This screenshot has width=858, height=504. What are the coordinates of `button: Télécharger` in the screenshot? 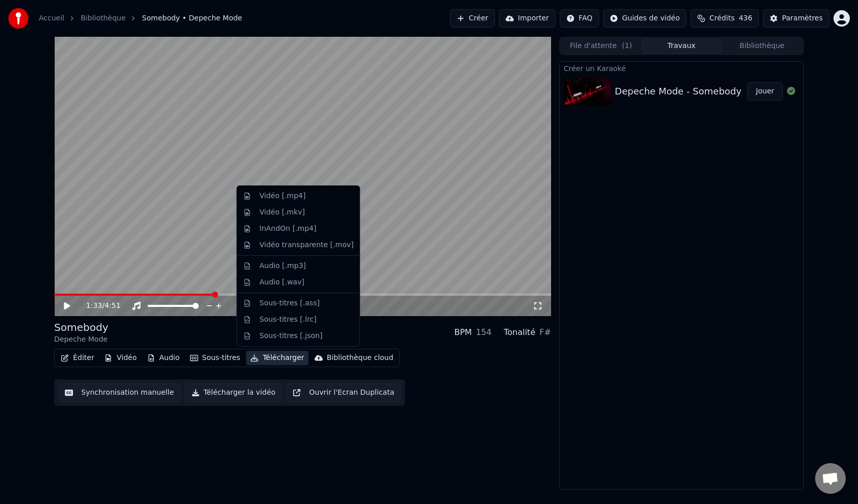 It's located at (277, 358).